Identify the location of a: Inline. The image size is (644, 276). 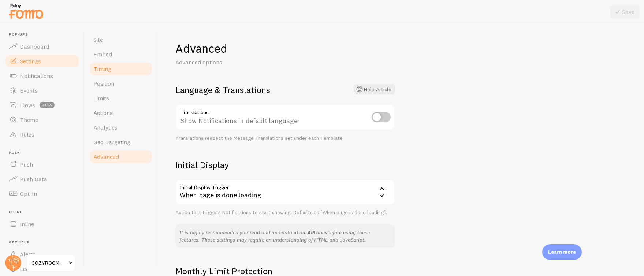
(42, 224).